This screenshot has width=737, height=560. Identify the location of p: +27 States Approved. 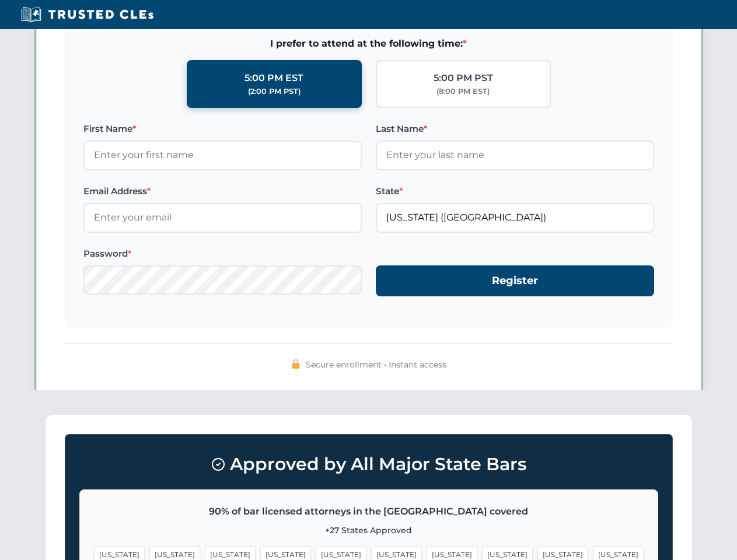
(368, 531).